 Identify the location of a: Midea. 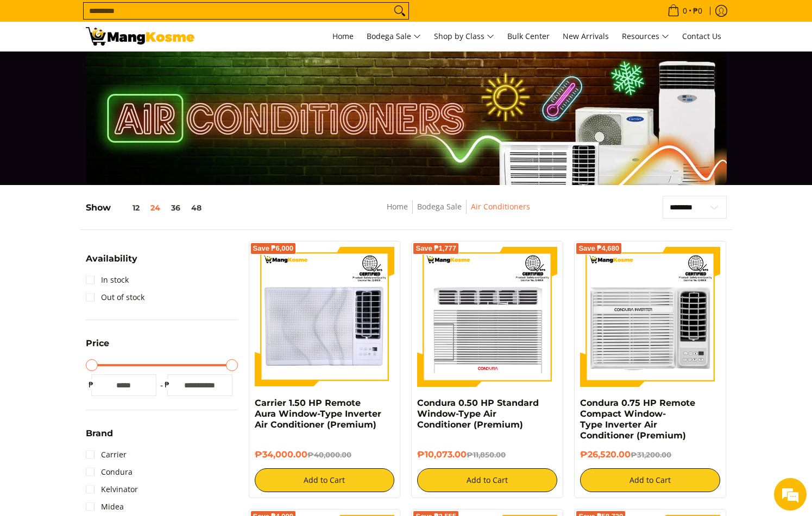
(105, 507).